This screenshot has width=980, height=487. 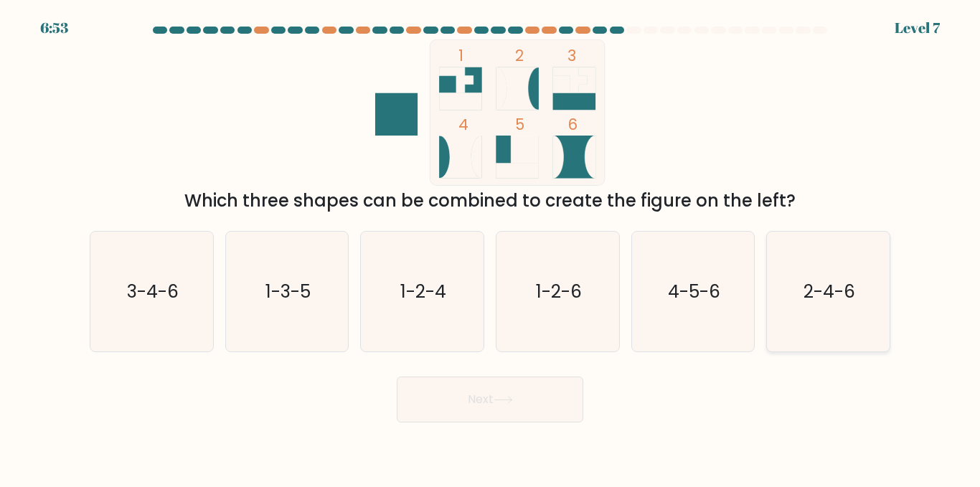 What do you see at coordinates (153, 291) in the screenshot?
I see `text: 3-4-6` at bounding box center [153, 291].